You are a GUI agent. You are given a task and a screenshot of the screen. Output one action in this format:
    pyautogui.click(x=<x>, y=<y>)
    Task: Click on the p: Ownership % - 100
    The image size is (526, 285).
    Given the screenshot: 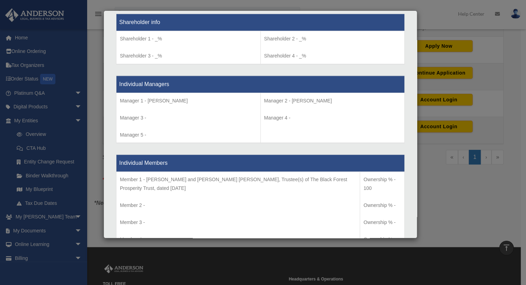 What is the action you would take?
    pyautogui.click(x=382, y=184)
    